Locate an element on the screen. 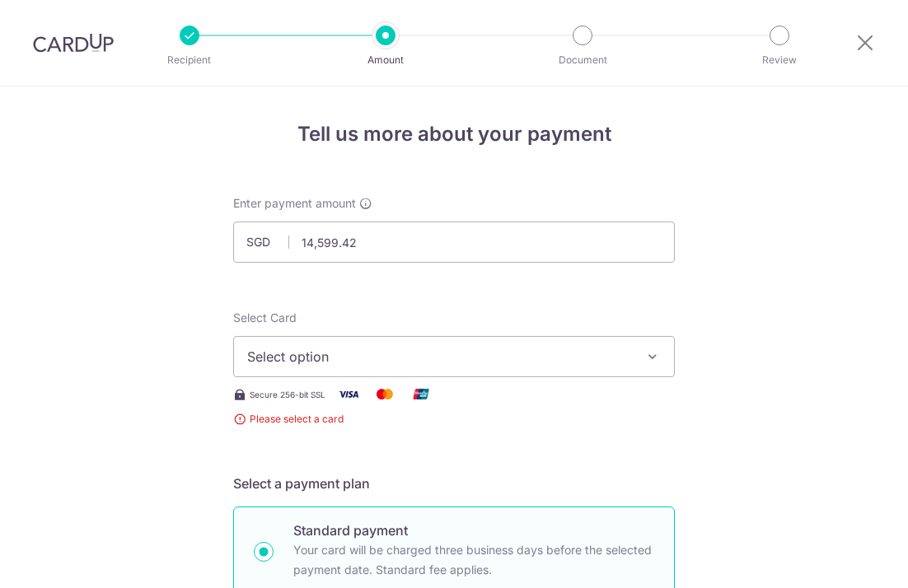  p: Document is located at coordinates (582, 60).